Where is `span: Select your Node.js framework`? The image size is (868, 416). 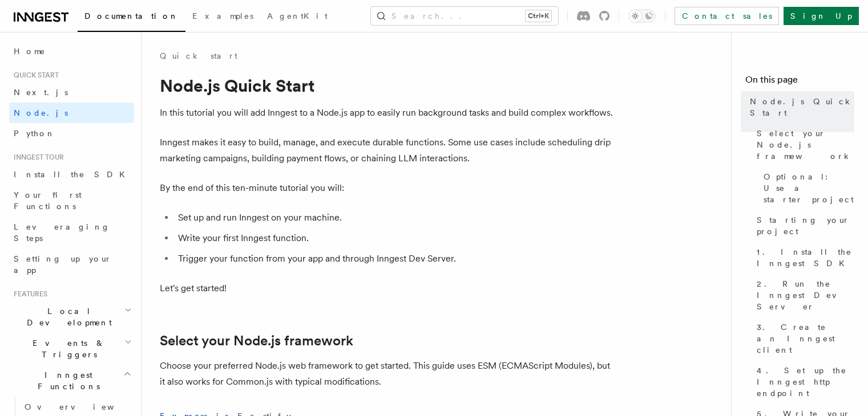
span: Select your Node.js framework is located at coordinates (805, 145).